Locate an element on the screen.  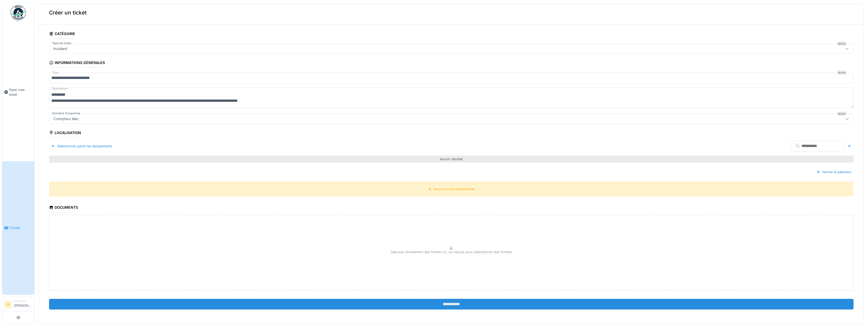
label: Titre is located at coordinates (55, 73).